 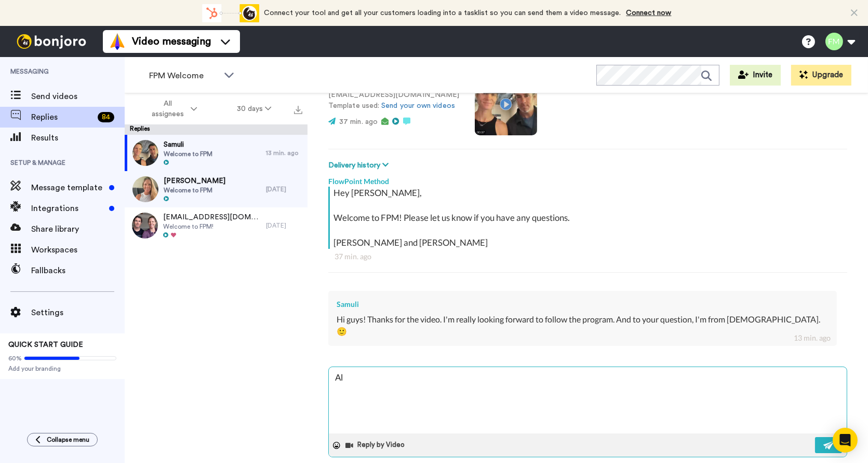 I want to click on textarea: Al, so click(x=587, y=400).